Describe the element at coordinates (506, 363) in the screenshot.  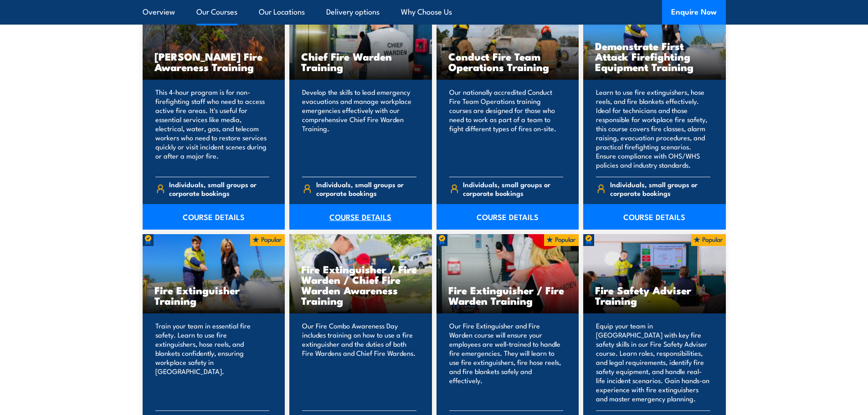
I see `p: Our Fire Extinguisher and Fire Warden course will ensure your employees are well-trained to handl...` at that location.